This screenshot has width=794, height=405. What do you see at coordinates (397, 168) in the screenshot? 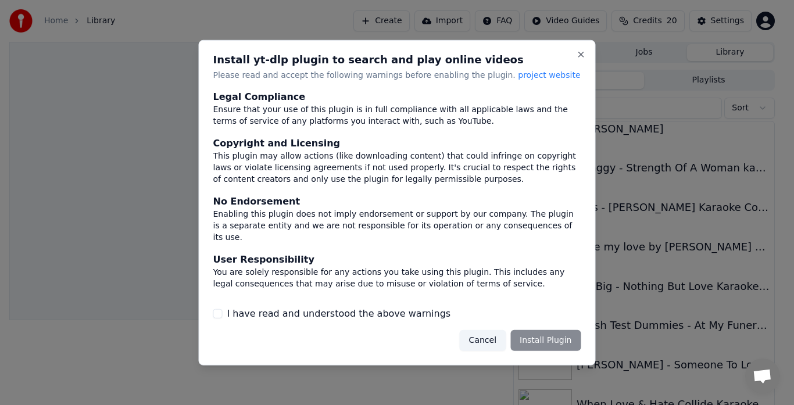
I see `div: This plugin may allow actions (like downloading content) that could infringe on copyright laws or...` at bounding box center [397, 168].